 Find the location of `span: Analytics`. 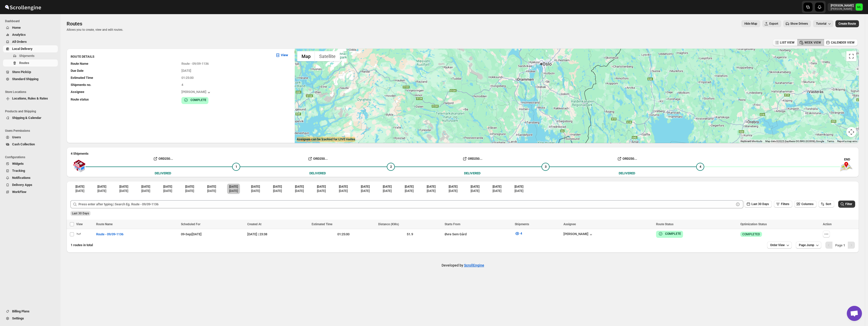

span: Analytics is located at coordinates (19, 34).